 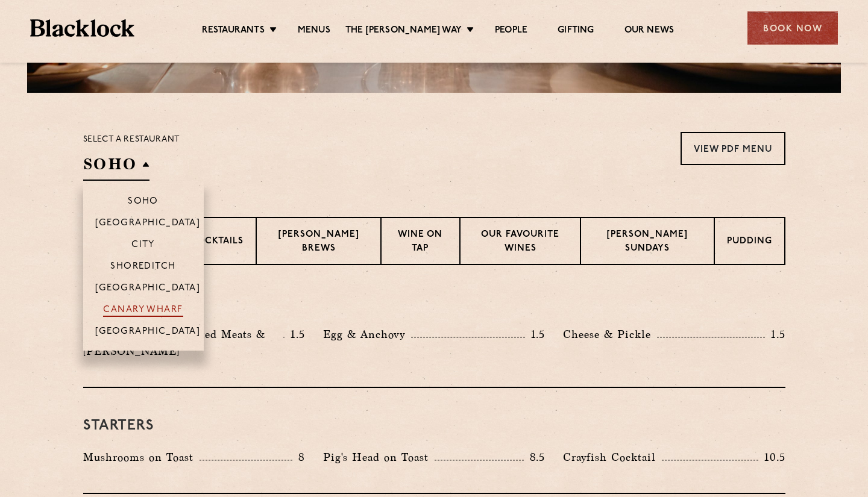 What do you see at coordinates (733, 148) in the screenshot?
I see `a: View PDF Menu` at bounding box center [733, 148].